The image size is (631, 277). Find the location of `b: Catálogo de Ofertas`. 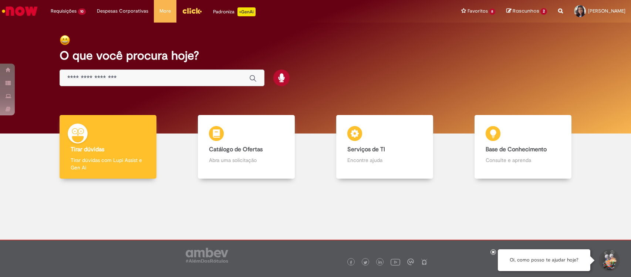

b: Catálogo de Ofertas is located at coordinates (236, 150).